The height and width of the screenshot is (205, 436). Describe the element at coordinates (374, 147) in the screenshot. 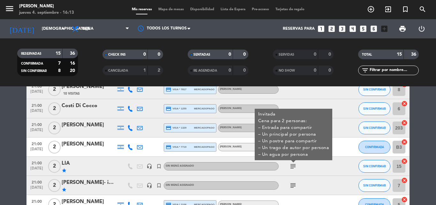

I see `button: CONFIRMADA` at that location.